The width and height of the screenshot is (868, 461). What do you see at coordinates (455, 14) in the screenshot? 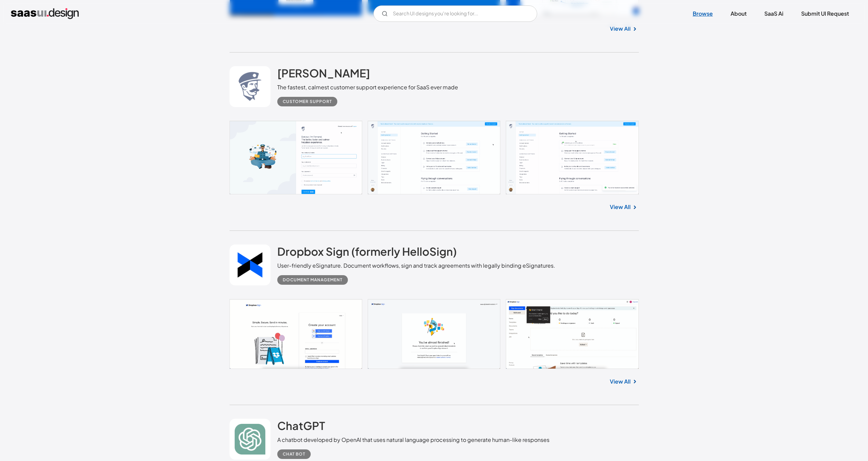
I see `input: Search UI designs you're looking for...` at bounding box center [455, 14].